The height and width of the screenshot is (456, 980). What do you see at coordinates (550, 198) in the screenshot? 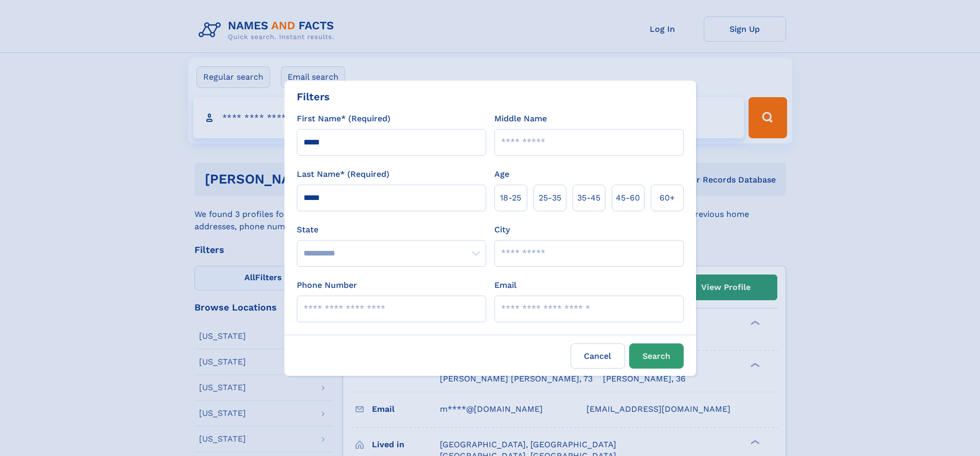
I see `span: 25‑35` at bounding box center [550, 198].